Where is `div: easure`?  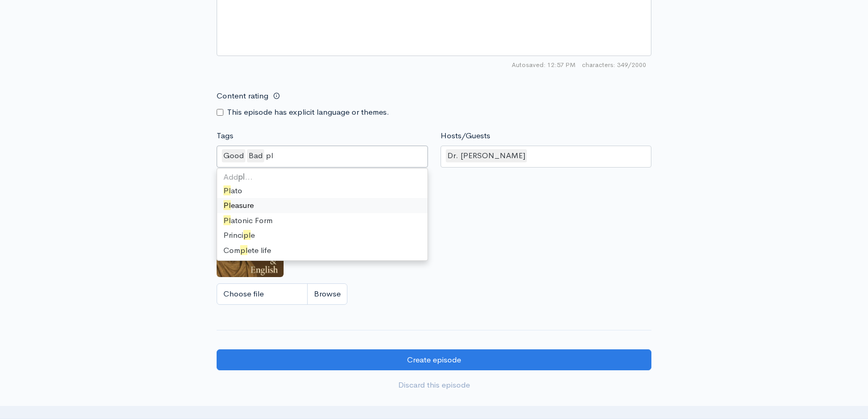 div: easure is located at coordinates (322, 205).